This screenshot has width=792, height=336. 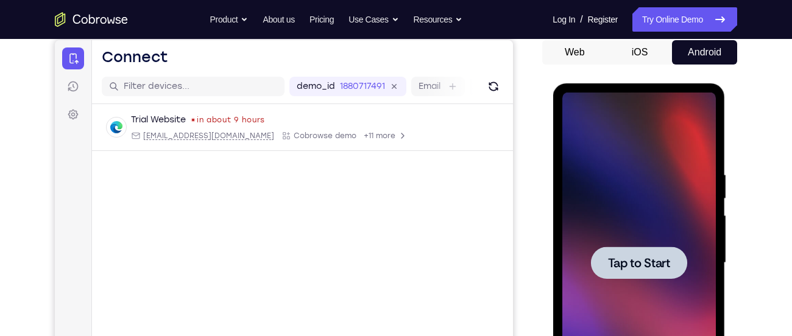 I want to click on time: Wed Aug 27 2025 13:20:46 GMT+0300 (Eastern European Summer Time), so click(x=176, y=80).